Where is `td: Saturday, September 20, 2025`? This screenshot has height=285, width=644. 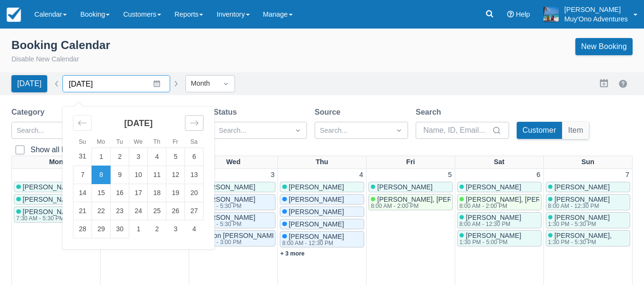
td: Saturday, September 20, 2025 is located at coordinates (194, 193).